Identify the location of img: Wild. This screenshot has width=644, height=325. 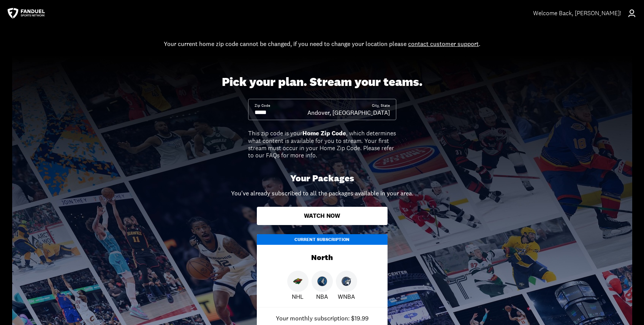
(298, 281).